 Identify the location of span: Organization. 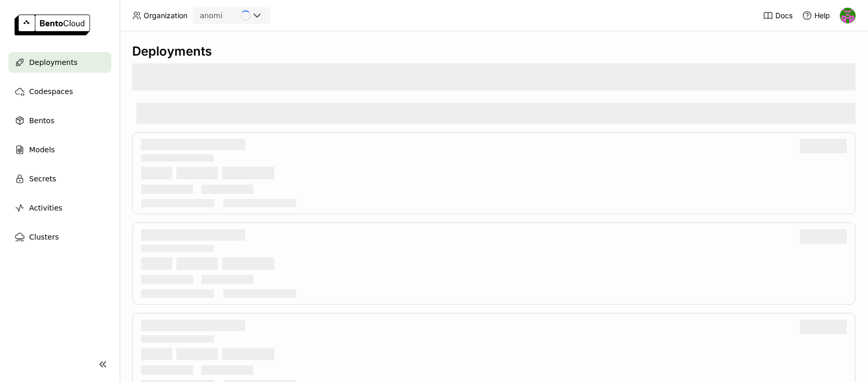
(165, 16).